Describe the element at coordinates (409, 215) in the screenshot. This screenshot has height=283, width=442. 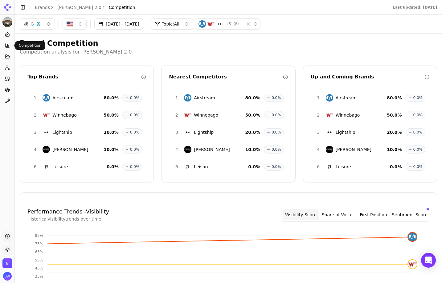
I see `button: Sentiment Score` at that location.